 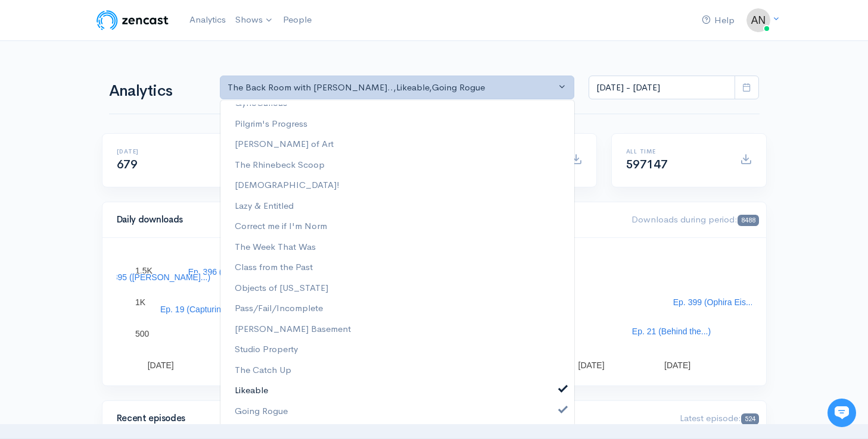 I want to click on a: Help, so click(x=718, y=20).